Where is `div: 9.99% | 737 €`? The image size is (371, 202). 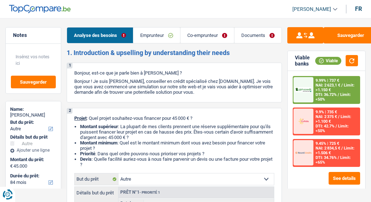 div: 9.99% | 737 € is located at coordinates (327, 80).